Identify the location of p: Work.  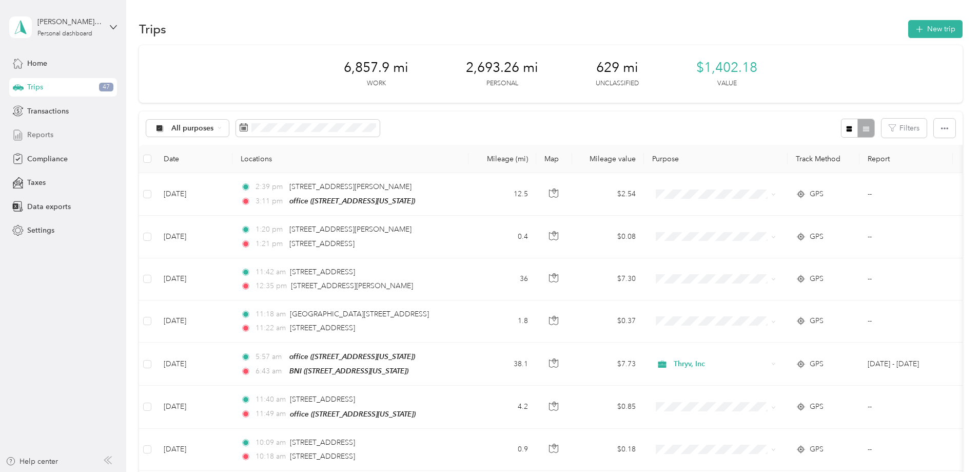
(376, 84).